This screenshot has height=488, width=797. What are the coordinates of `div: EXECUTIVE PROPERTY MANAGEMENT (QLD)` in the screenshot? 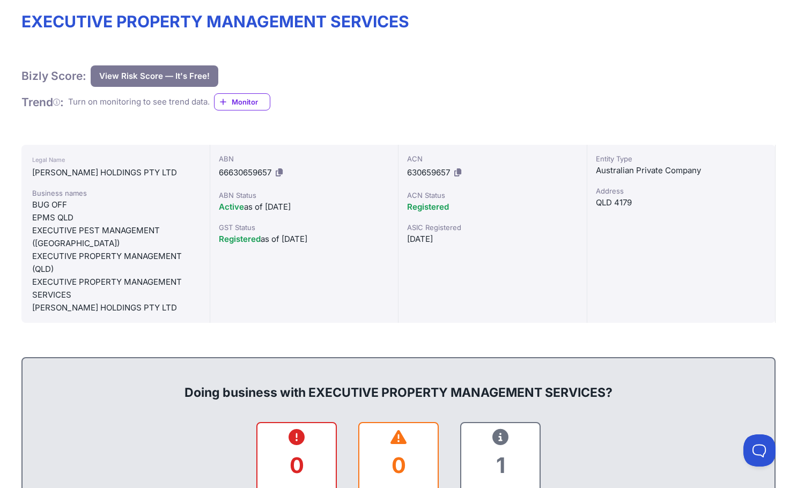 It's located at (115, 263).